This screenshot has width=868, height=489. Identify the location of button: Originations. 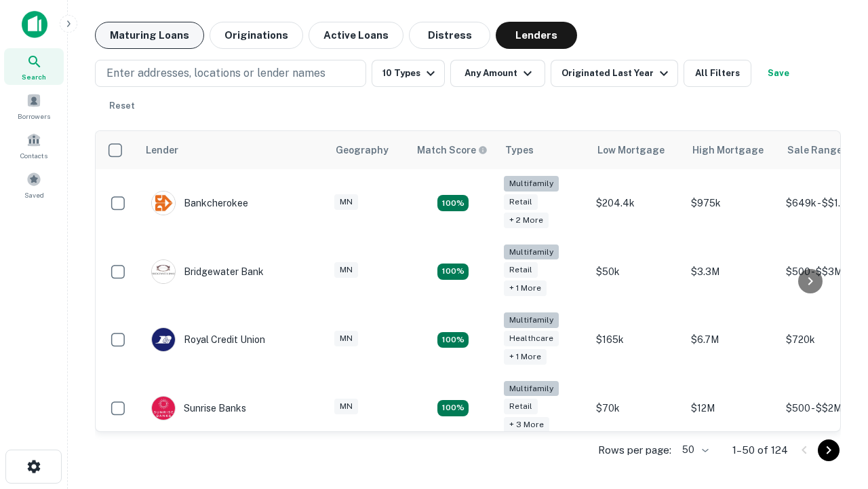
(256, 35).